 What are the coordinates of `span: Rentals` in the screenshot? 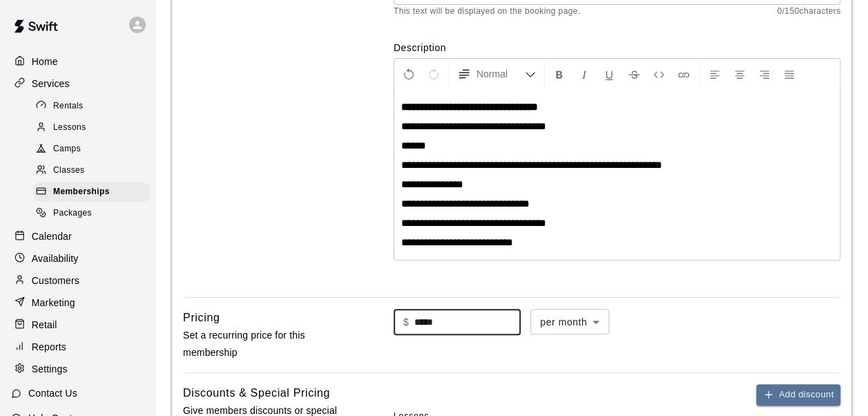 It's located at (68, 106).